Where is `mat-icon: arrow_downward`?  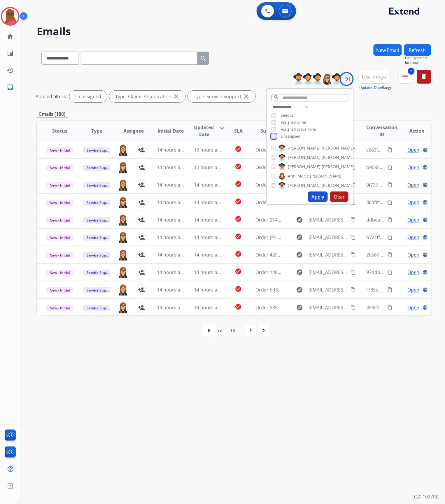 mat-icon: arrow_downward is located at coordinates (222, 128).